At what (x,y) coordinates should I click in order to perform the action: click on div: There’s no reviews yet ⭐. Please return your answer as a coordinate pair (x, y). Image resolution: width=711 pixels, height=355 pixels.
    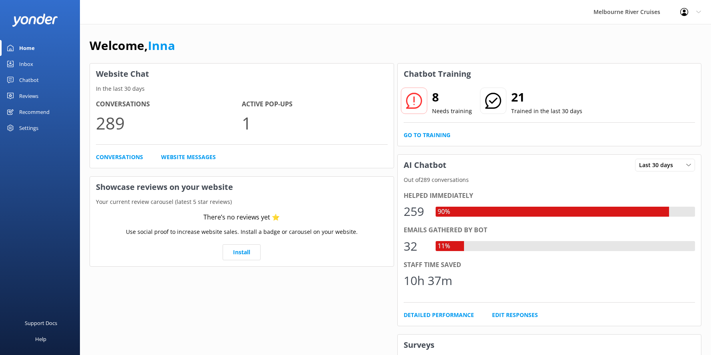
    Looking at the image, I should click on (241, 217).